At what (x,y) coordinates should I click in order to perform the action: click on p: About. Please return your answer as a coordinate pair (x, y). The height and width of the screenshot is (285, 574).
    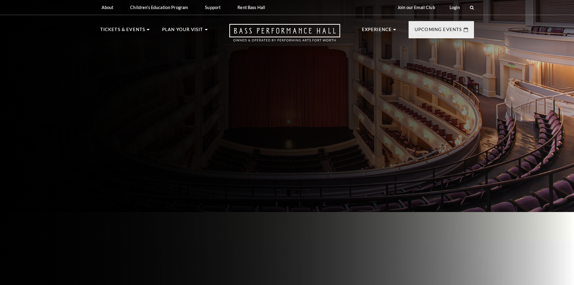
    Looking at the image, I should click on (108, 7).